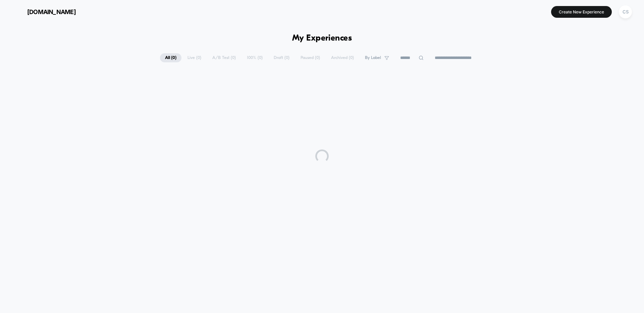 Image resolution: width=644 pixels, height=313 pixels. I want to click on button: CS, so click(625, 12).